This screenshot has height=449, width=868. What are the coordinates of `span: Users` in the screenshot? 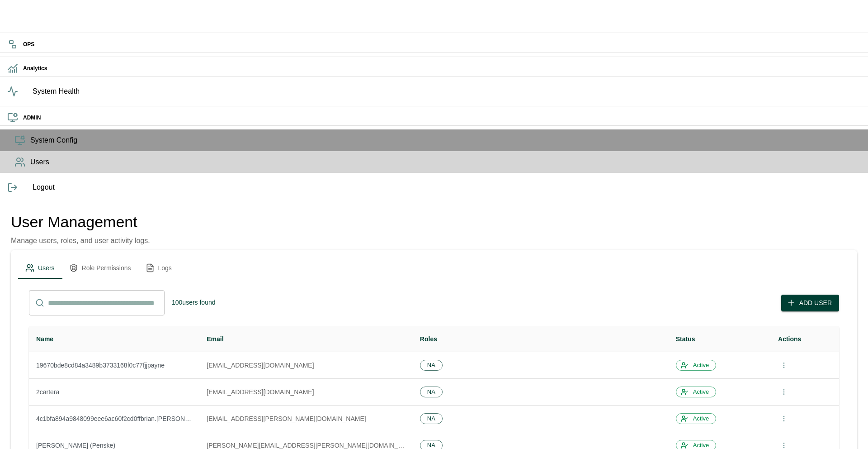 It's located at (445, 162).